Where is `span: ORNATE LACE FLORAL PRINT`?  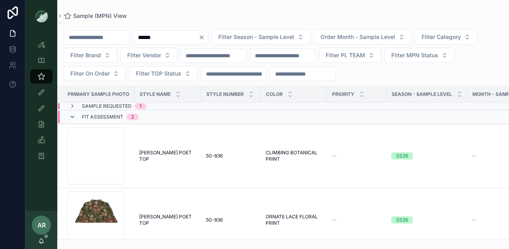
span: ORNATE LACE FLORAL PRINT is located at coordinates (294, 220).